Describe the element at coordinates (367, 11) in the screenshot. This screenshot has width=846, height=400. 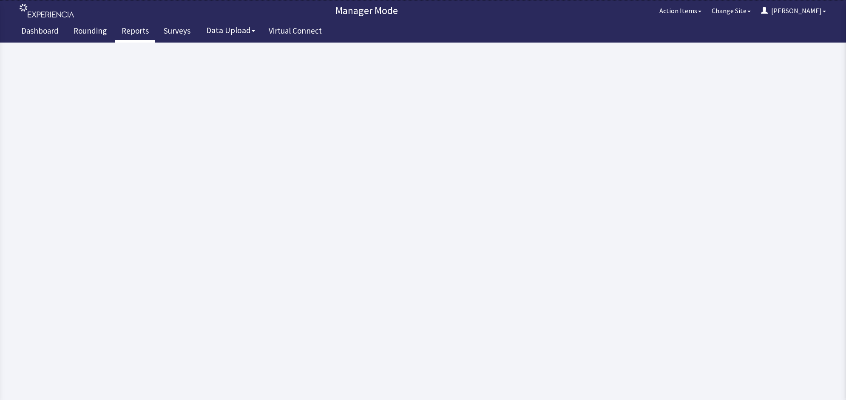
I see `p: Manager Mode` at that location.